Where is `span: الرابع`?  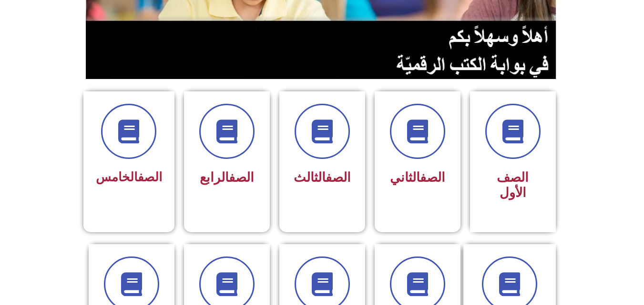 span: الرابع is located at coordinates (227, 177).